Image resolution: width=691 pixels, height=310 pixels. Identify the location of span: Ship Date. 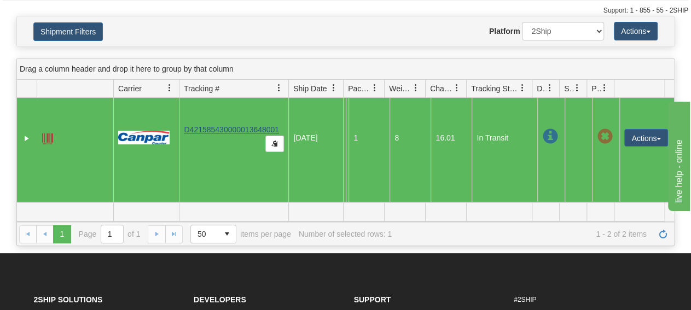
(309, 89).